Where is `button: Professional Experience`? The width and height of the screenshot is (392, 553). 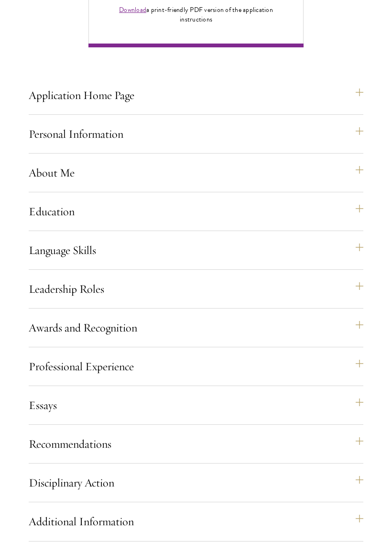
button: Professional Experience is located at coordinates (196, 366).